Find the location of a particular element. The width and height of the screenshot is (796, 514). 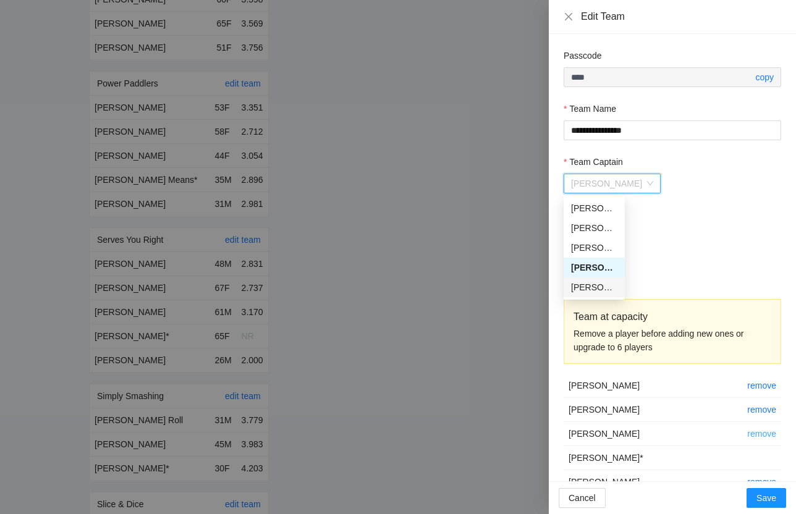

span: Liz Gatto is located at coordinates (611, 183).